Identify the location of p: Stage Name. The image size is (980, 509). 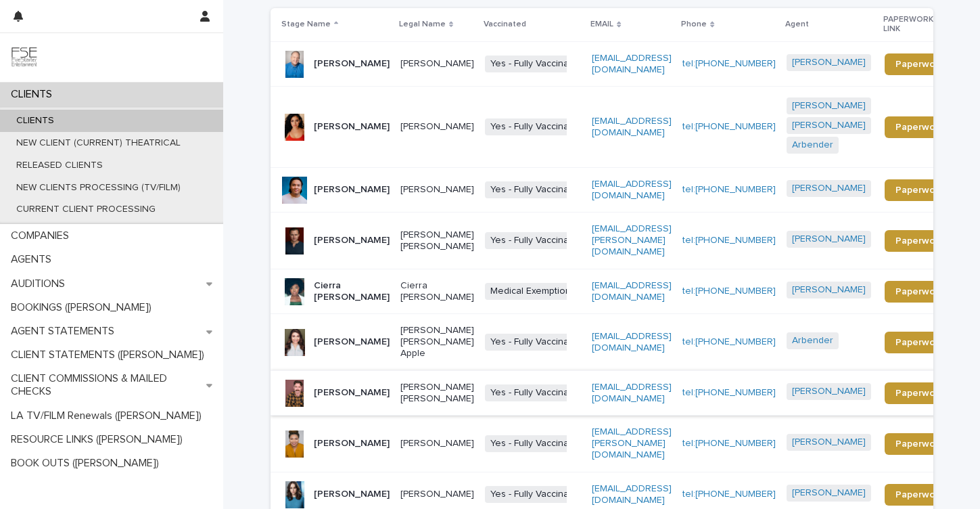
(306, 24).